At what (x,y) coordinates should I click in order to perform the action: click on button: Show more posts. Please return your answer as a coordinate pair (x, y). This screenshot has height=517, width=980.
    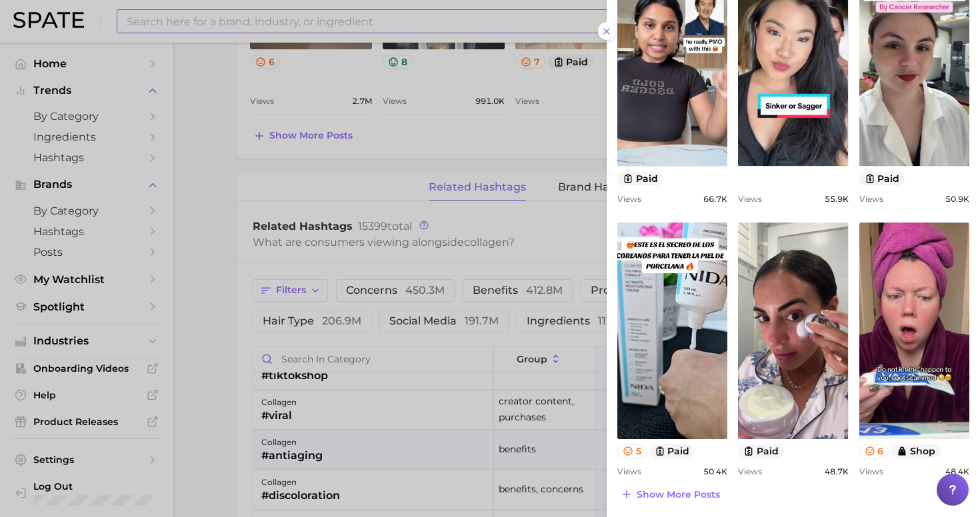
    Looking at the image, I should click on (670, 494).